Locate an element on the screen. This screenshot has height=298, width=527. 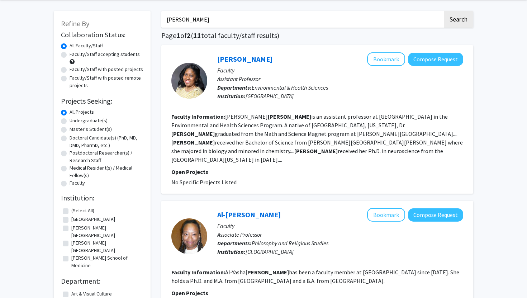
label: Undergraduate(s) is located at coordinates (89, 120).